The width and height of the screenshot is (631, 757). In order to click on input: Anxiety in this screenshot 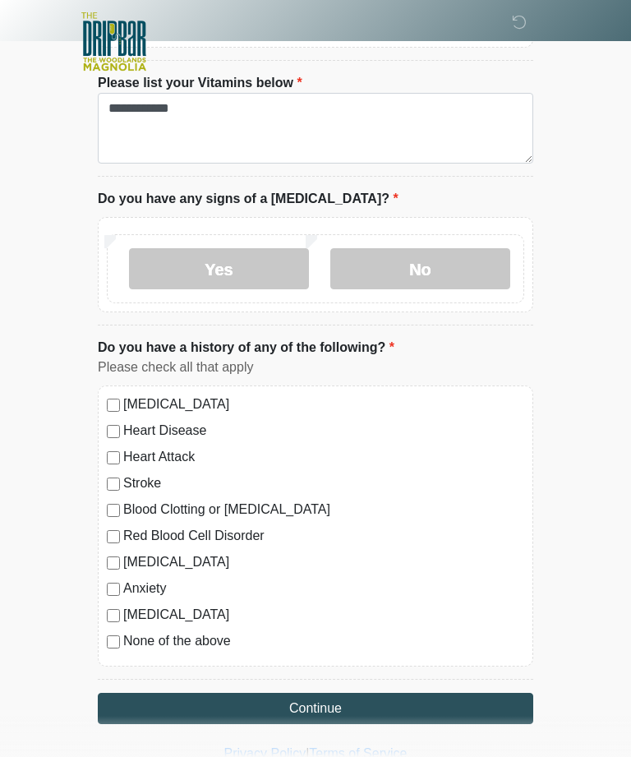, I will do `click(113, 589)`.